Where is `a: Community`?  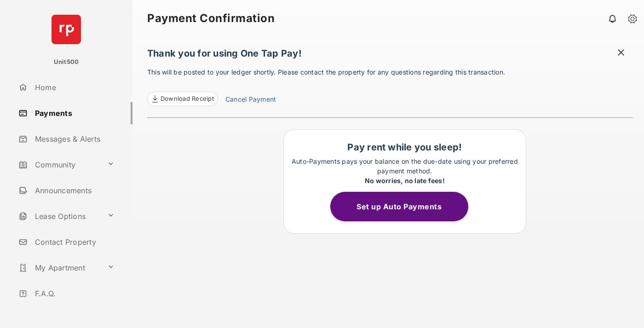 a: Community is located at coordinates (59, 165).